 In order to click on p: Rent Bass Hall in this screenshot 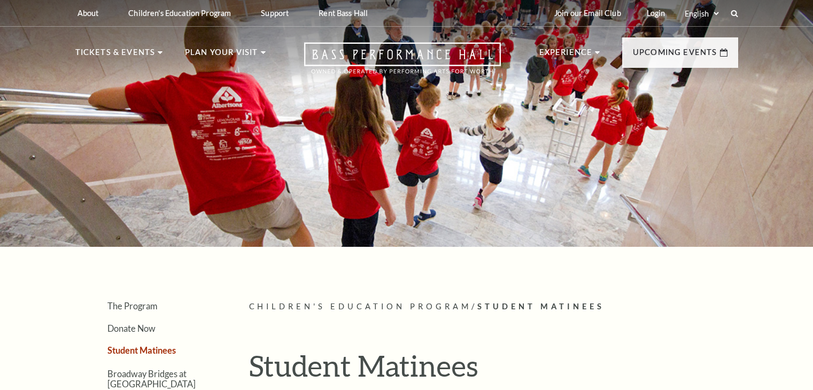, I will do `click(343, 13)`.